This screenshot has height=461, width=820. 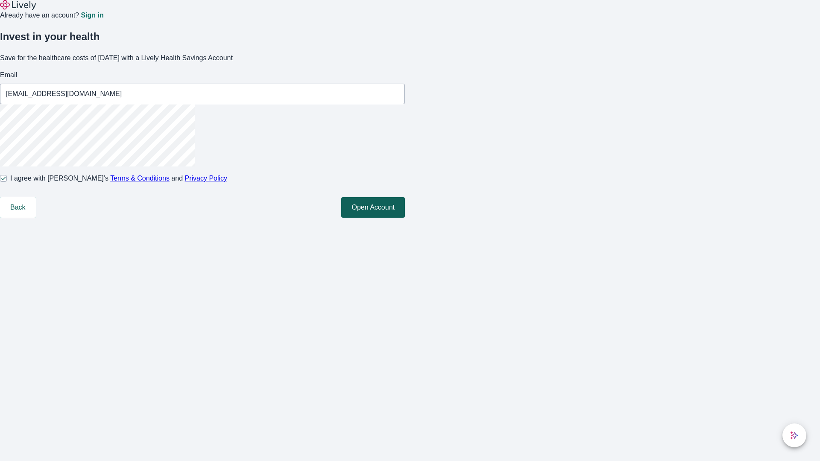 I want to click on button: chat, so click(x=794, y=436).